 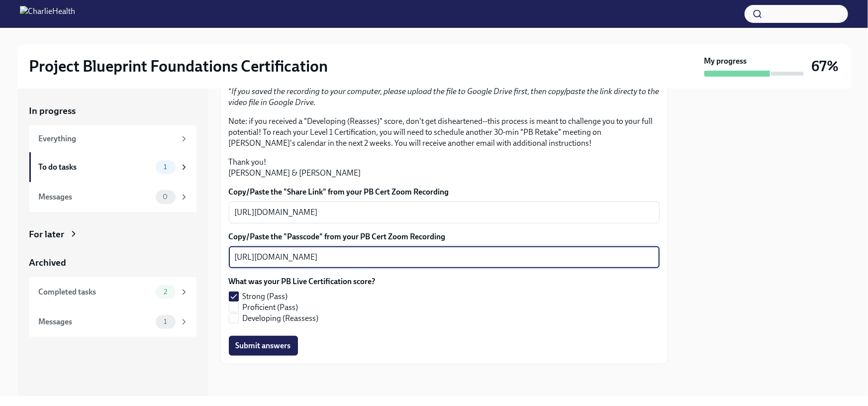 I want to click on label: Copy/Paste the "Passcode" from your PB Cert Zoom Recording, so click(x=444, y=237).